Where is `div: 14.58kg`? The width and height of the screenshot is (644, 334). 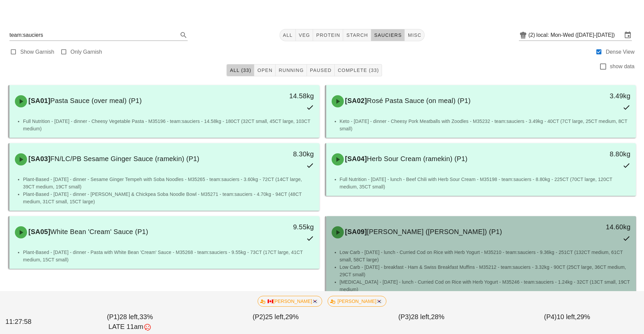
div: 14.58kg is located at coordinates (279, 96).